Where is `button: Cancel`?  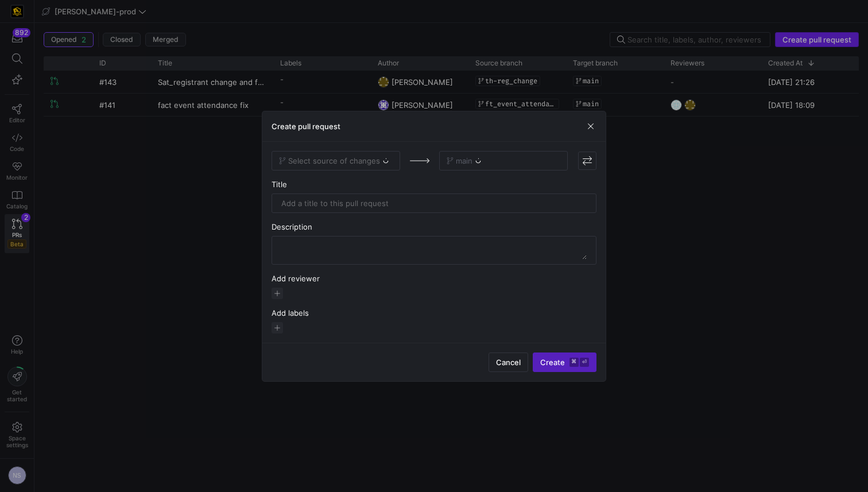 button: Cancel is located at coordinates (508, 362).